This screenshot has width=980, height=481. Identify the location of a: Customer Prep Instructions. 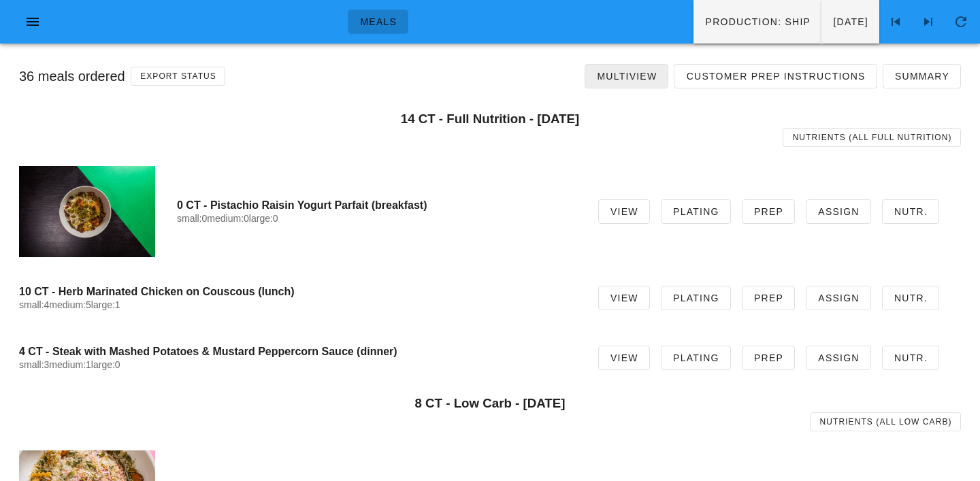
(776, 76).